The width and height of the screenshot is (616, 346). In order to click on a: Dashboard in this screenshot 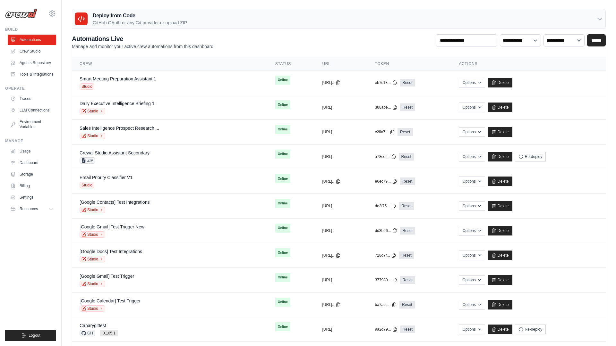, I will do `click(32, 163)`.